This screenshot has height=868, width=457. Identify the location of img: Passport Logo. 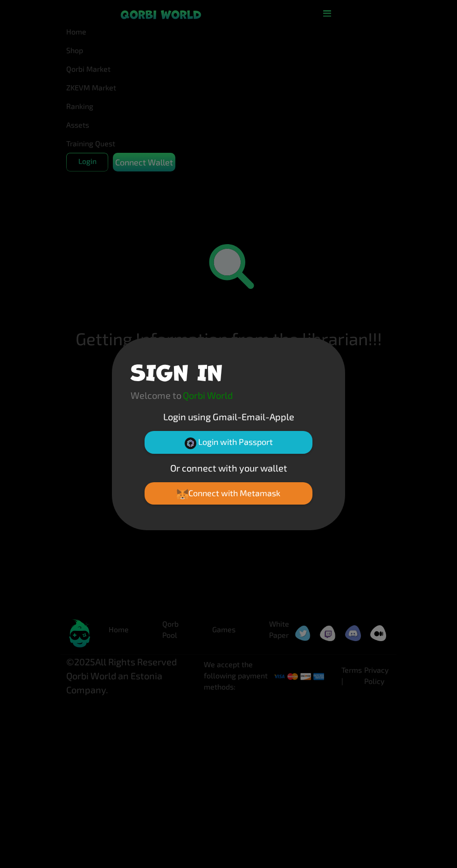
(190, 443).